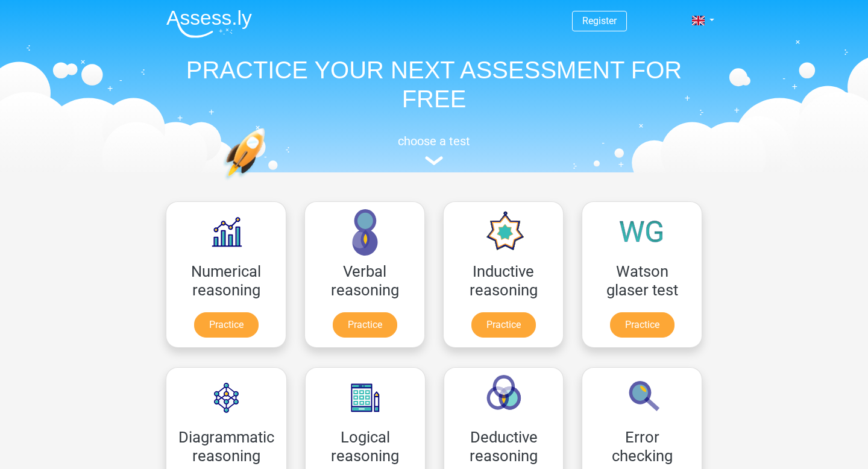 This screenshot has width=868, height=469. What do you see at coordinates (209, 23) in the screenshot?
I see `img: Assessly` at bounding box center [209, 23].